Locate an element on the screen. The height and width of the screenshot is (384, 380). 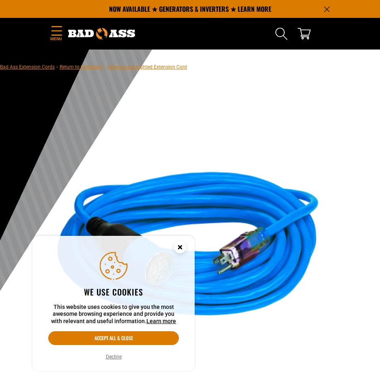
span: Click-to-Lock Lighted Extension Cord is located at coordinates (147, 67).